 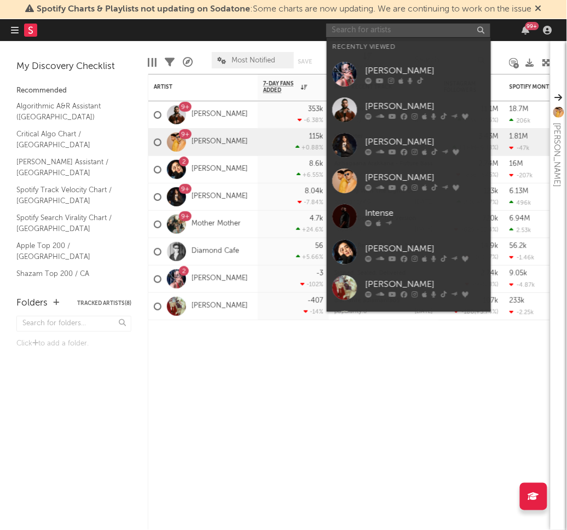 I want to click on div: 206k, so click(x=520, y=120).